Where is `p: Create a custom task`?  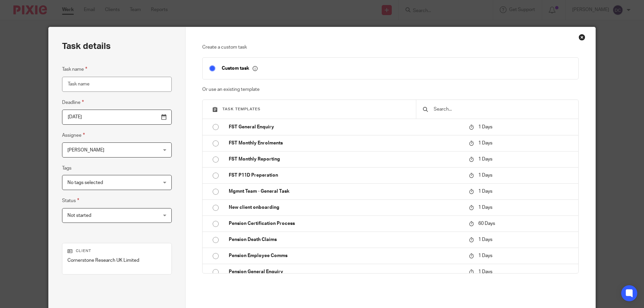
p: Create a custom task is located at coordinates (390, 48).